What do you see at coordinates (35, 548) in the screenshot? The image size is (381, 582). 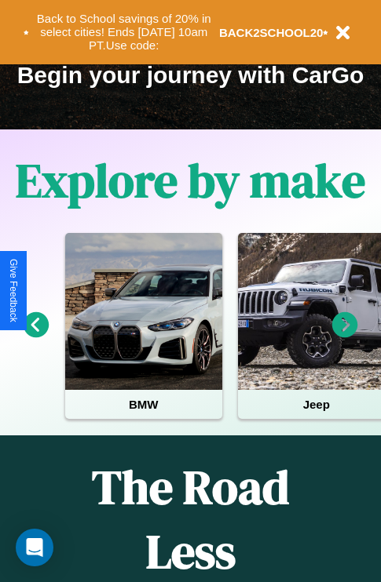 I see `div: Open Intercom Messenger` at bounding box center [35, 548].